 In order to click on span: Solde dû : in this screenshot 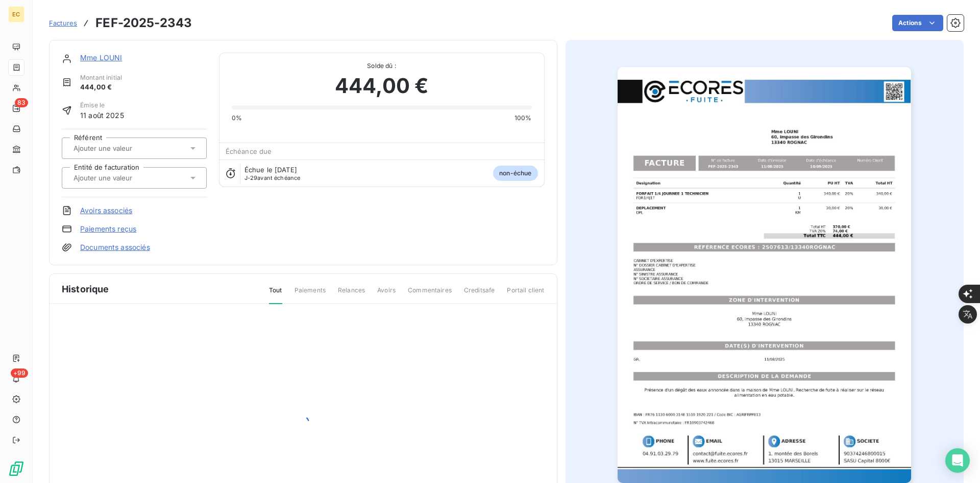, I will do `click(382, 66)`.